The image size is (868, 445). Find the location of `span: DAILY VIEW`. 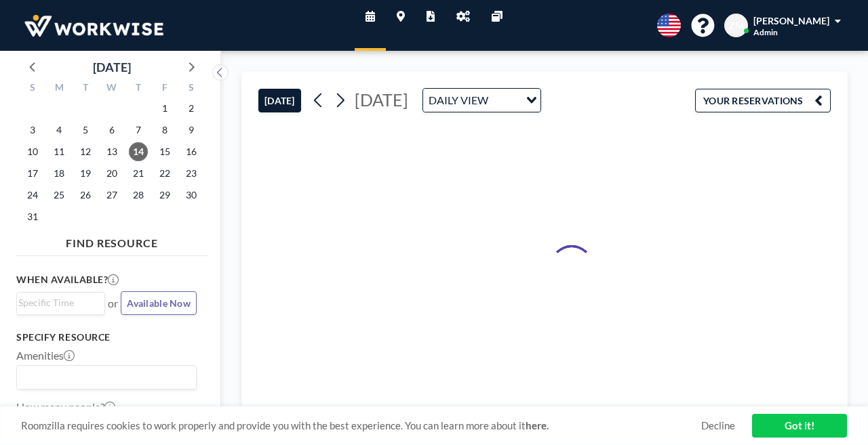

span: DAILY VIEW is located at coordinates (458, 100).